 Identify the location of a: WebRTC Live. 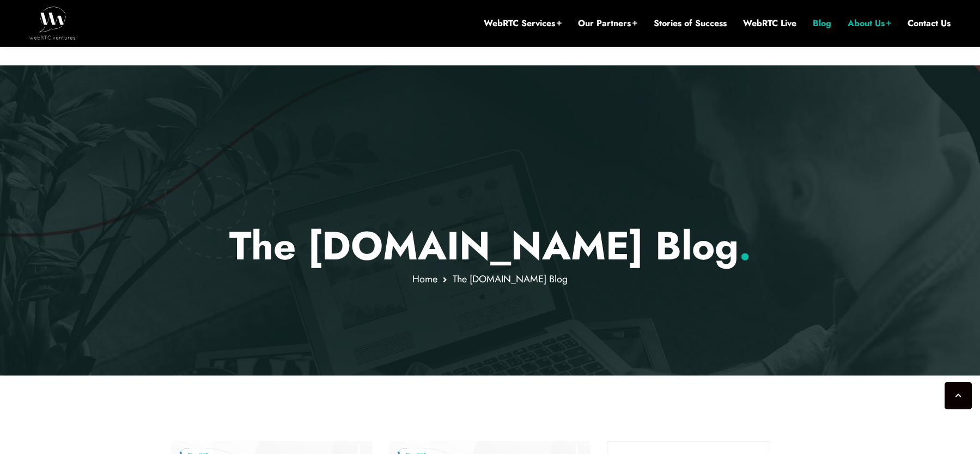
(770, 23).